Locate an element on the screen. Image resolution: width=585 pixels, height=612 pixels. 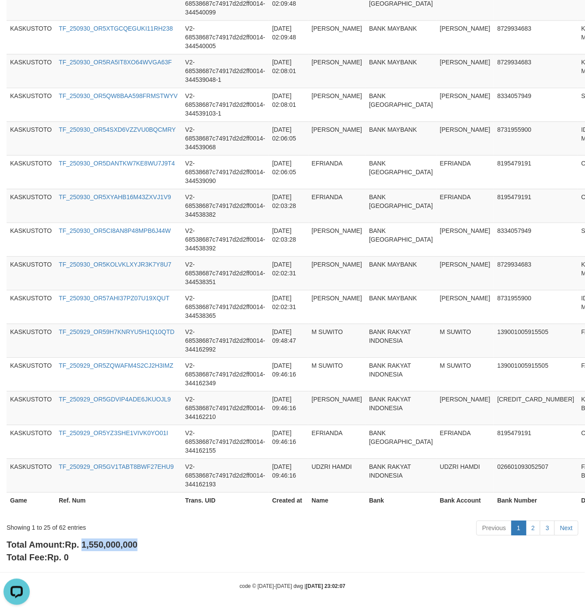
th: Bank Number is located at coordinates (536, 504).